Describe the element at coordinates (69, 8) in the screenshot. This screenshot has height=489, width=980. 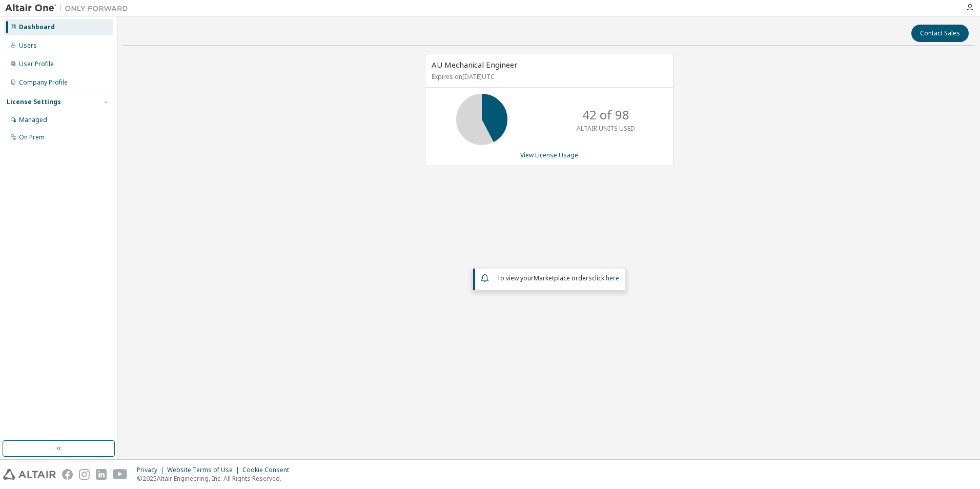
I see `img: Altair One` at that location.